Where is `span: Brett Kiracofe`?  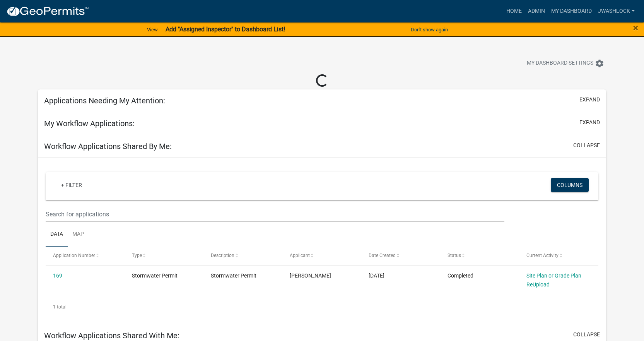
span: Brett Kiracofe is located at coordinates (310, 276).